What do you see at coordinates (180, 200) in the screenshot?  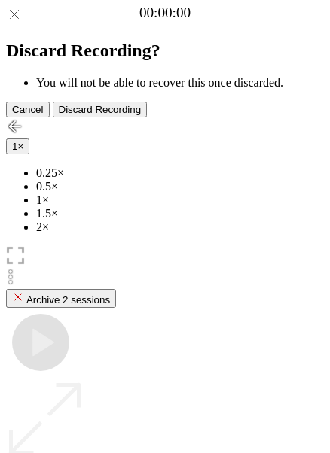 I see `li: 1×` at bounding box center [180, 200].